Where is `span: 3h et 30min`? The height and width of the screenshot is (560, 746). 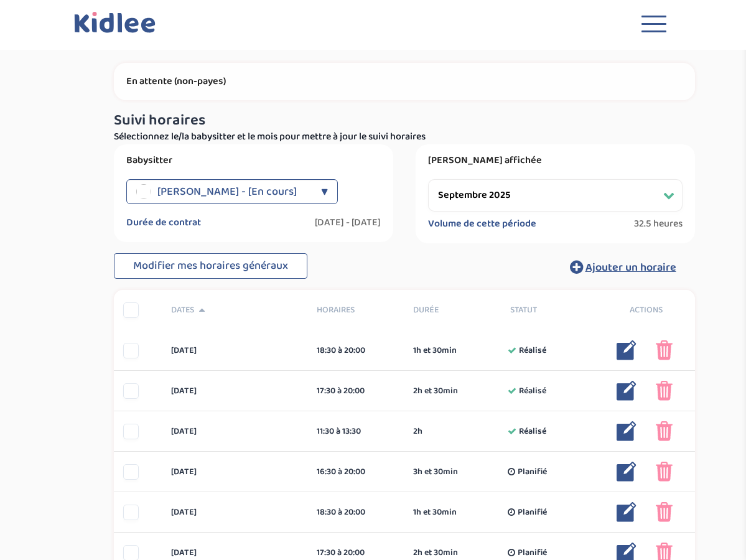
span: 3h et 30min is located at coordinates (436, 471).